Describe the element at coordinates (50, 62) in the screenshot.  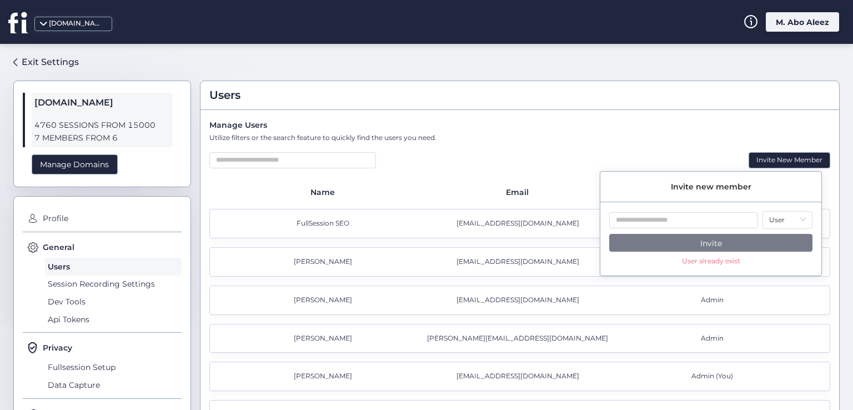
I see `div: Exit Settings` at that location.